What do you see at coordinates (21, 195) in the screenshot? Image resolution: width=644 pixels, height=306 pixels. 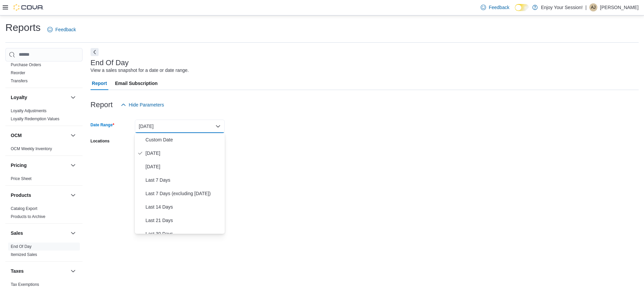 I see `h3: Products` at bounding box center [21, 195].